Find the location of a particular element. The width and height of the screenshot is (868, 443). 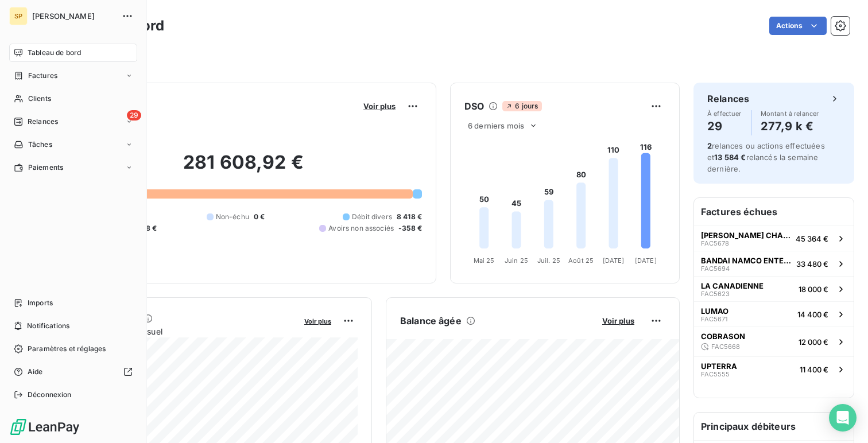

span: Avoirs non associés is located at coordinates (361, 229).